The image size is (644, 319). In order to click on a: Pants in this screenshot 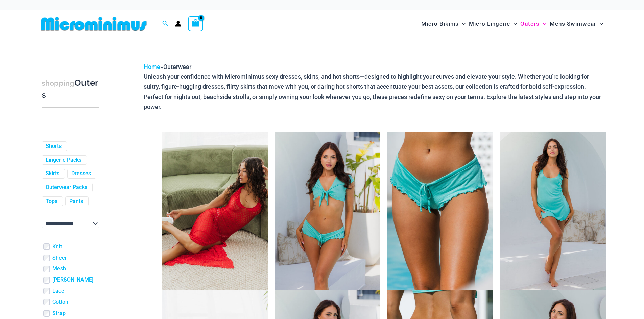, I will do `click(76, 202)`.